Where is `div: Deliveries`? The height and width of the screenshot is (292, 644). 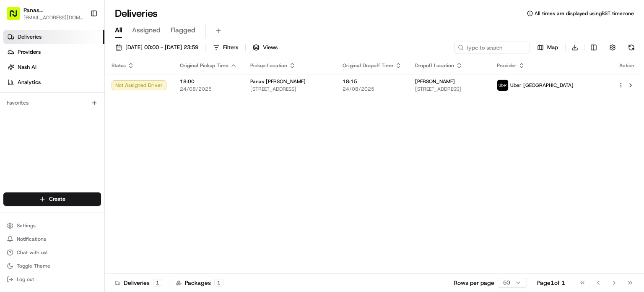
div: Deliveries is located at coordinates (138, 283).